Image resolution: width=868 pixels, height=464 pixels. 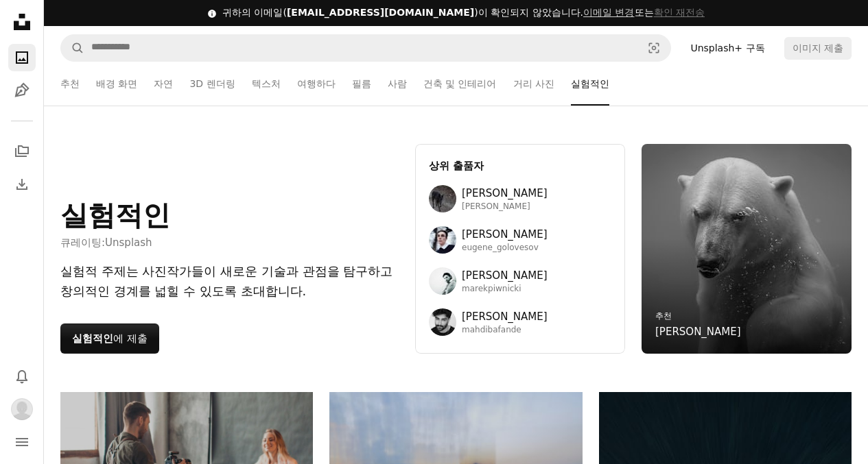 I want to click on strong: 실험적인, so click(x=93, y=339).